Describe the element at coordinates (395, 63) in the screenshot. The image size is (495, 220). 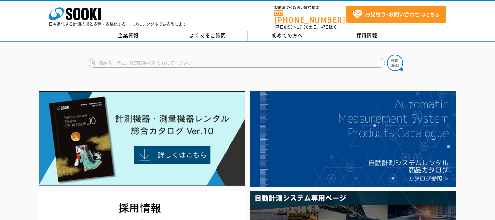
I see `img: btn_search.png` at that location.